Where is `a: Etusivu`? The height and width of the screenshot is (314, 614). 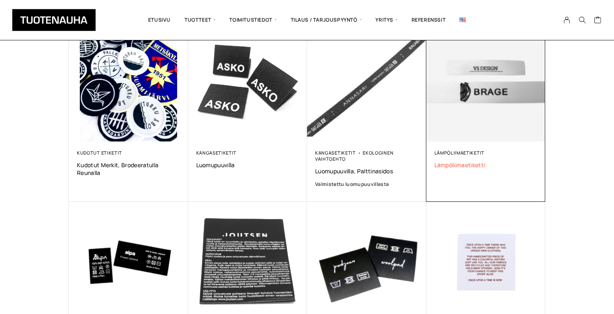 a: Etusivu is located at coordinates (159, 20).